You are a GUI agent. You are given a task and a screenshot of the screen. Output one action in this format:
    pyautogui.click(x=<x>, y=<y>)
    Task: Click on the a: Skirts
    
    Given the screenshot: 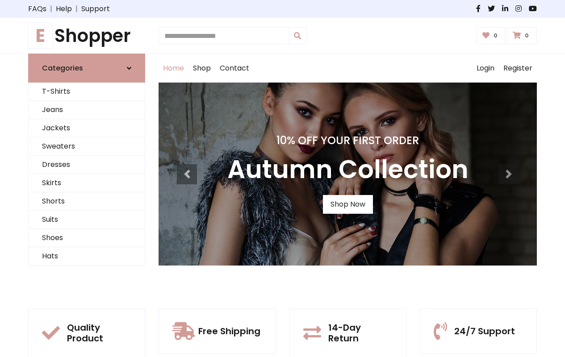 What is the action you would take?
    pyautogui.click(x=87, y=183)
    